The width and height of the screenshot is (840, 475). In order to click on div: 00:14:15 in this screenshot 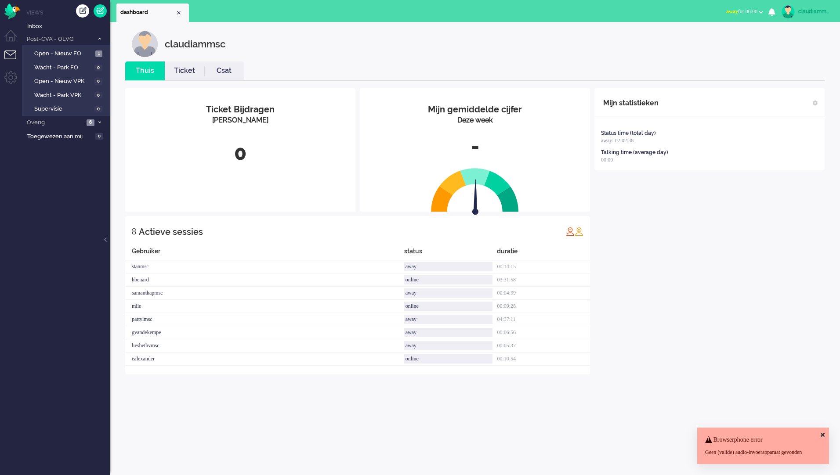, I will do `click(544, 267)`.